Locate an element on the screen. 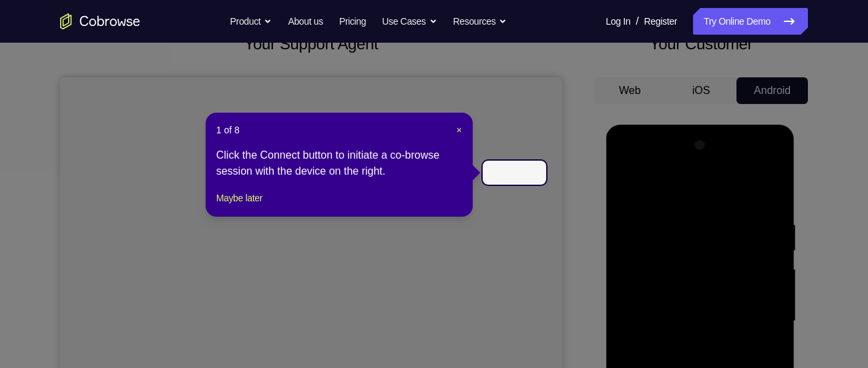 The image size is (868, 368). a: Try Online Demo is located at coordinates (750, 21).